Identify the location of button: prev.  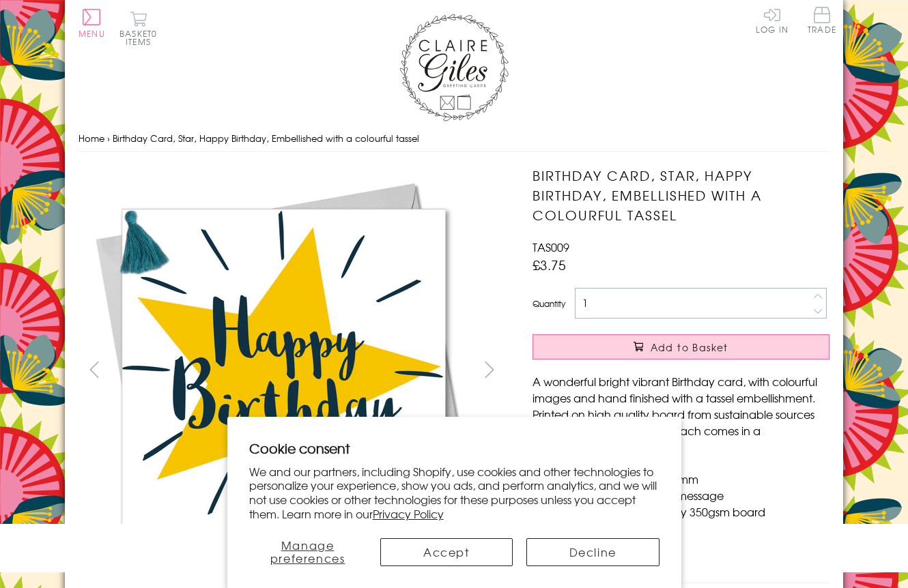
(94, 369).